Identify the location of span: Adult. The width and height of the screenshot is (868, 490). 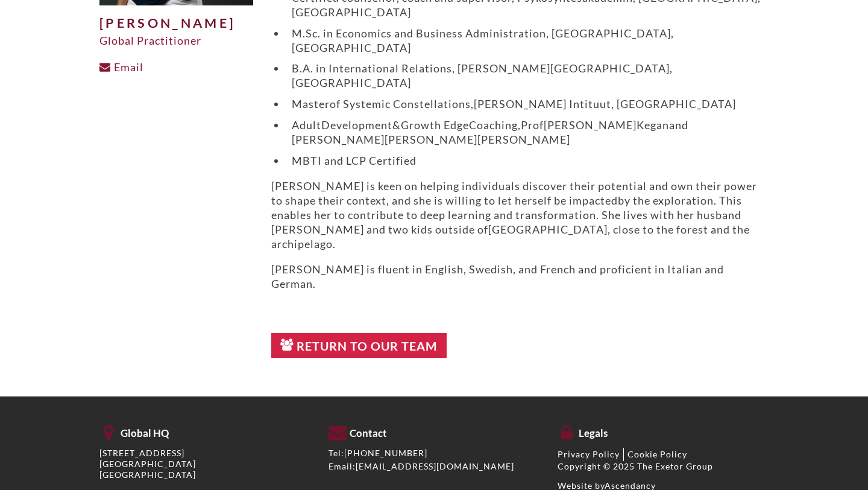
(306, 125).